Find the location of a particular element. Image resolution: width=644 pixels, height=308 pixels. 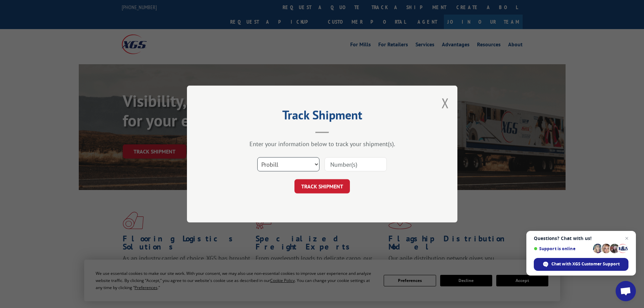

h2: Track Shipment is located at coordinates (322, 117).